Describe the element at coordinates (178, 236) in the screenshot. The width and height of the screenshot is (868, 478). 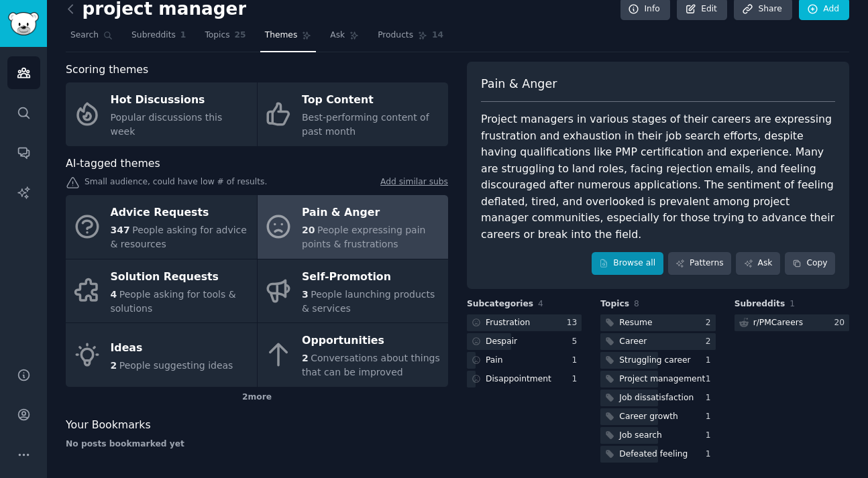
I see `span: People asking for advice & resources` at that location.